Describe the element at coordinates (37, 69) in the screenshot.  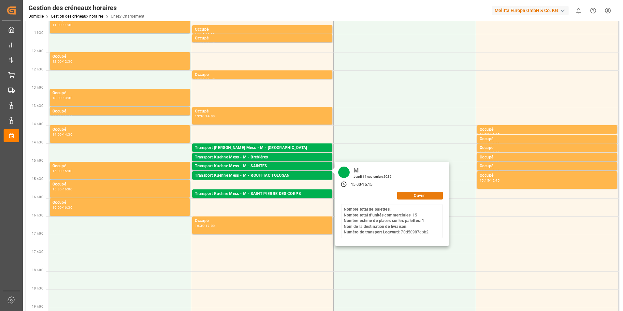
I see `span: 12 h 30` at that location.